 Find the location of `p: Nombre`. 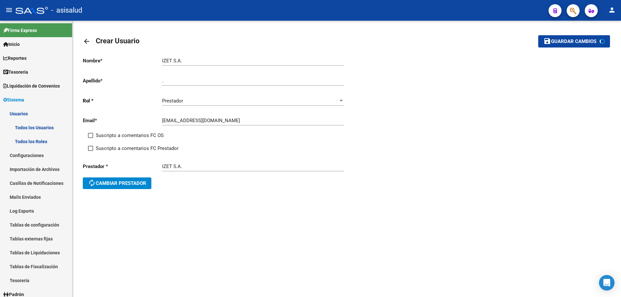

p: Nombre is located at coordinates (122, 61).